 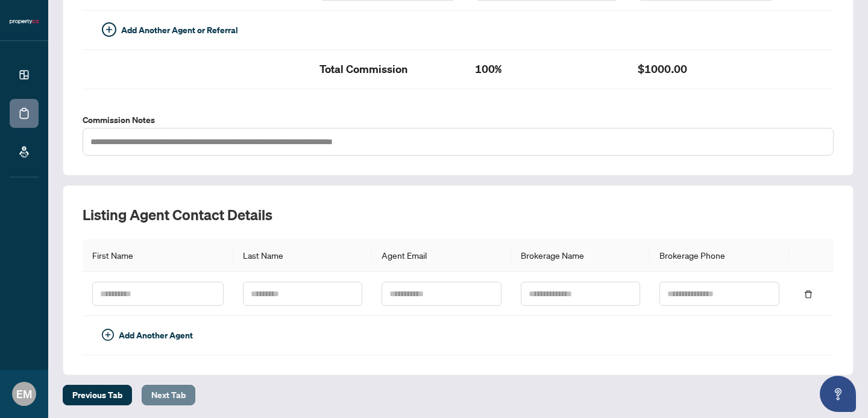 I want to click on label: Commission Notes, so click(x=458, y=120).